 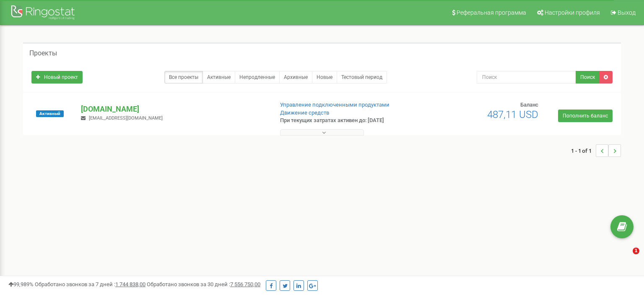 I want to click on span: Обработано звонков за 30 дней :, so click(x=203, y=284).